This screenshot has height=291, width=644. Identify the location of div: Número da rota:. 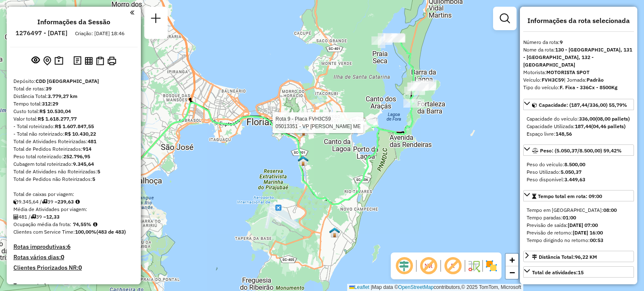
(578, 43).